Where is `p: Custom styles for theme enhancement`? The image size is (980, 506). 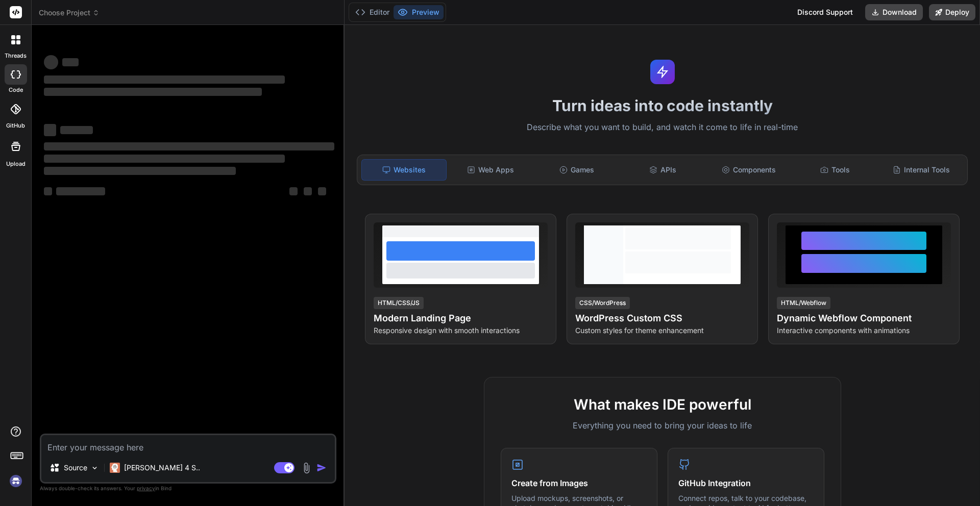 p: Custom styles for theme enhancement is located at coordinates (662, 330).